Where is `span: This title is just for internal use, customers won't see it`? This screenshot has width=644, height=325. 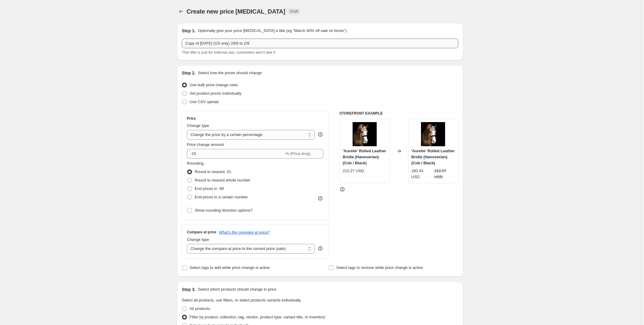
span: This title is just for internal use, customers won't see it is located at coordinates (229, 52).